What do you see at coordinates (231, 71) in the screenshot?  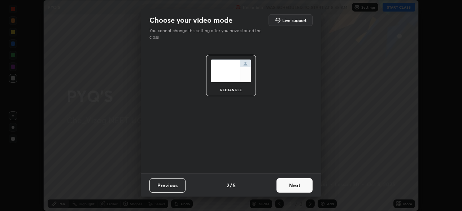 I see `img: normalScreenIcon.ae25ed63.svg` at bounding box center [231, 71].